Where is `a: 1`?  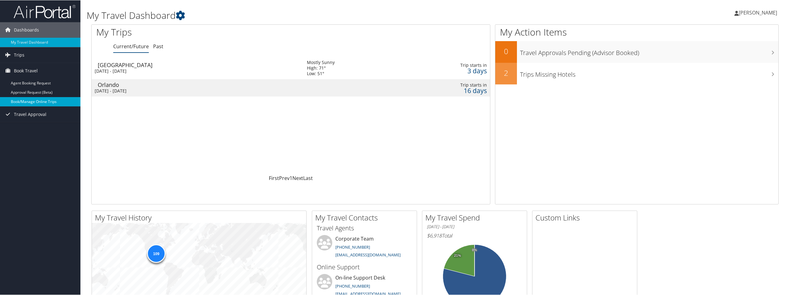
a: 1 is located at coordinates (291, 178).